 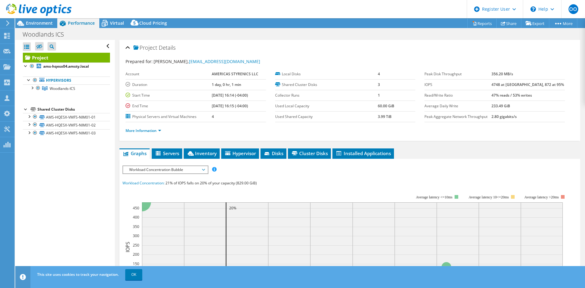 I want to click on b: AMERICAS STYRENICS LLC, so click(x=235, y=74).